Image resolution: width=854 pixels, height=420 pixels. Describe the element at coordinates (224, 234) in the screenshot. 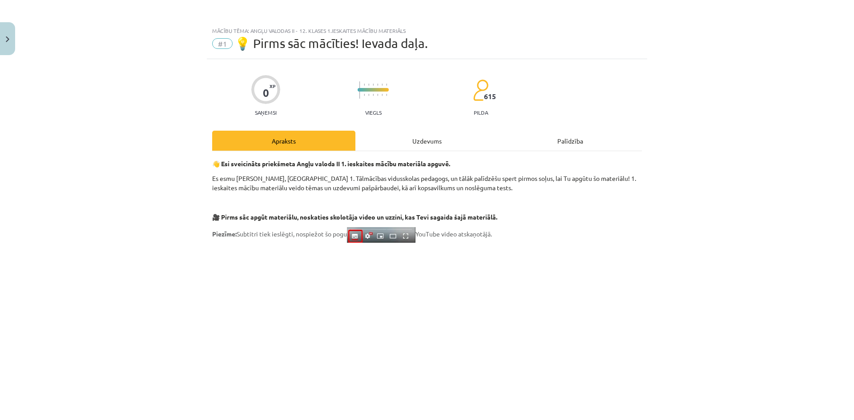

I see `strong: Piezīme:` at that location.